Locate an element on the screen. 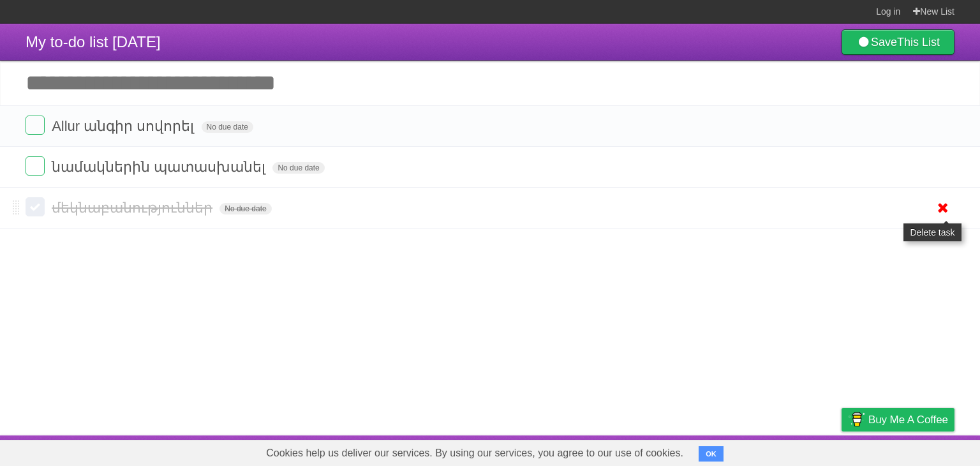 The image size is (980, 466). button: OK is located at coordinates (711, 454).